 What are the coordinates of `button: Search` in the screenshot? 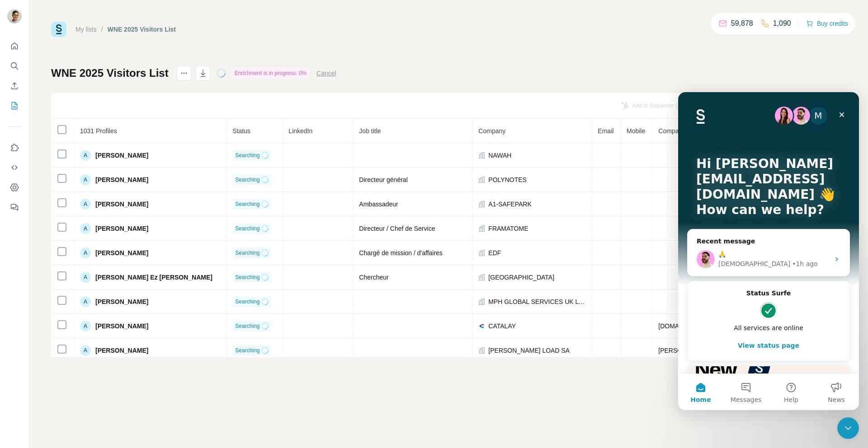 It's located at (14, 66).